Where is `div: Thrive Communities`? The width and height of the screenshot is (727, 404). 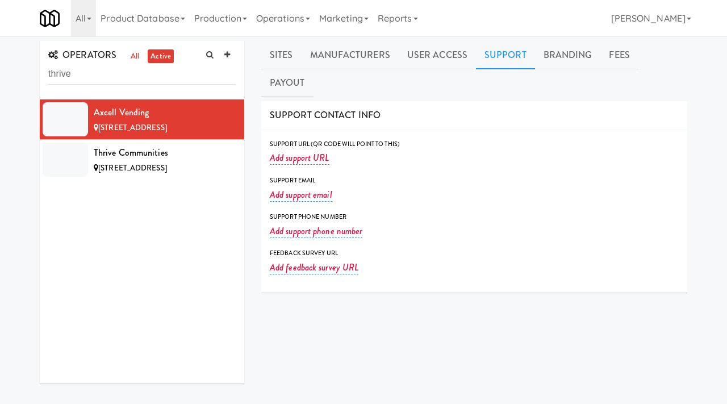 div: Thrive Communities is located at coordinates (165, 153).